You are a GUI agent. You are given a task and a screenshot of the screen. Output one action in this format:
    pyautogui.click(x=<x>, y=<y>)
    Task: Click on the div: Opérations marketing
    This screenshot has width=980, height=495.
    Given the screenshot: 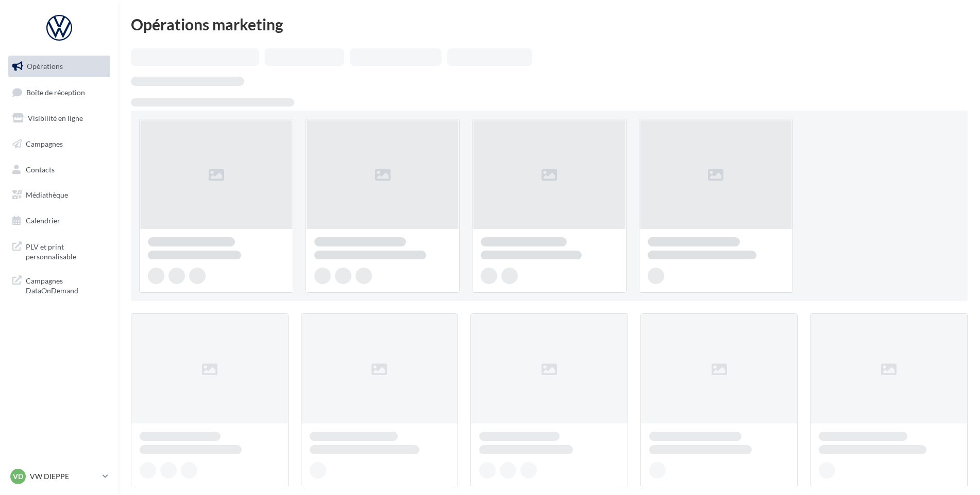 What is the action you would take?
    pyautogui.click(x=549, y=24)
    